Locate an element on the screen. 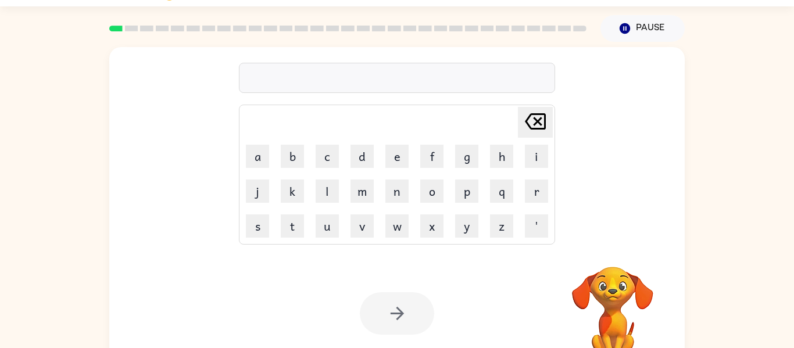 The image size is (794, 348). button: u is located at coordinates (327, 226).